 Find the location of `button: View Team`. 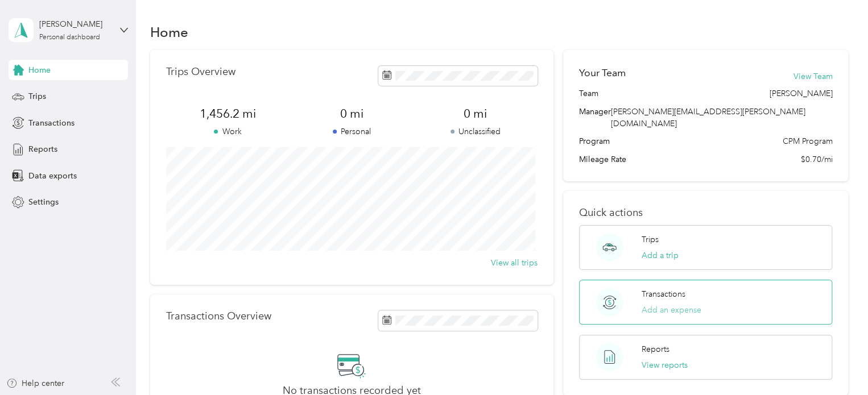

button: View Team is located at coordinates (812, 76).